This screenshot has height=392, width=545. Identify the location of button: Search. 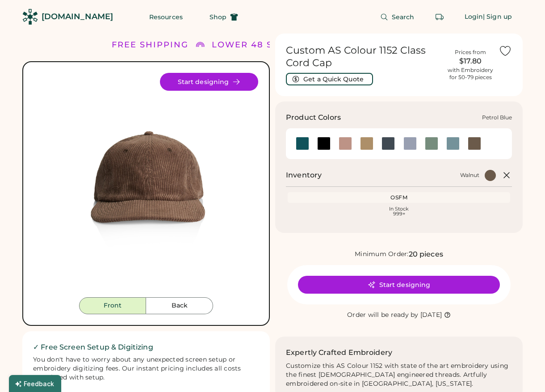
(398, 17).